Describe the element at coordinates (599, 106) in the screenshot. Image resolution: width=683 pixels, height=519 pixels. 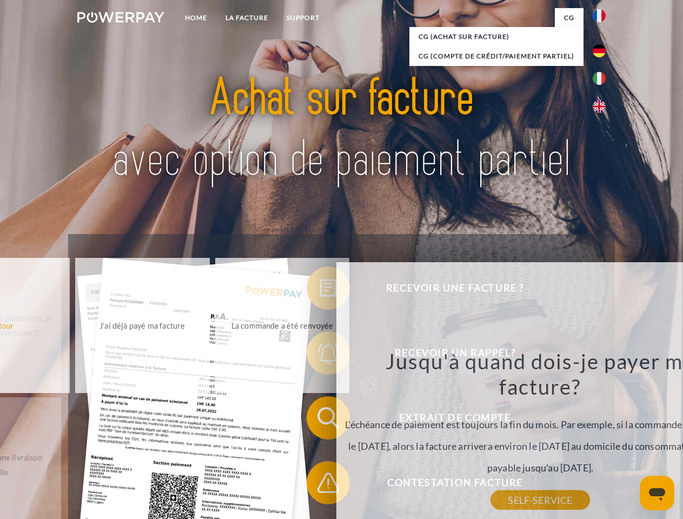
I see `img: en` at that location.